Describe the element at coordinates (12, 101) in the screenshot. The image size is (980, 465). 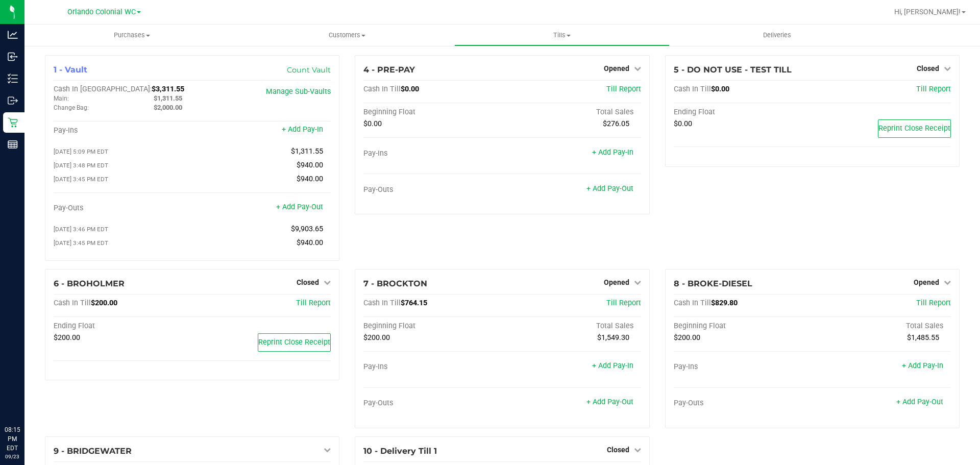
I see `inline-svg: Outbound` at that location.